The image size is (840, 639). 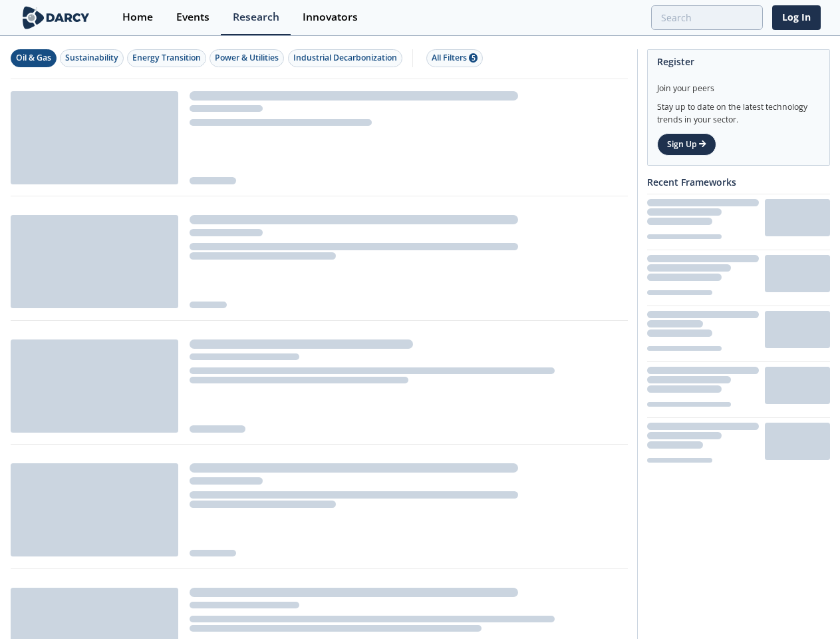 What do you see at coordinates (92, 58) in the screenshot?
I see `div: Sustainability` at bounding box center [92, 58].